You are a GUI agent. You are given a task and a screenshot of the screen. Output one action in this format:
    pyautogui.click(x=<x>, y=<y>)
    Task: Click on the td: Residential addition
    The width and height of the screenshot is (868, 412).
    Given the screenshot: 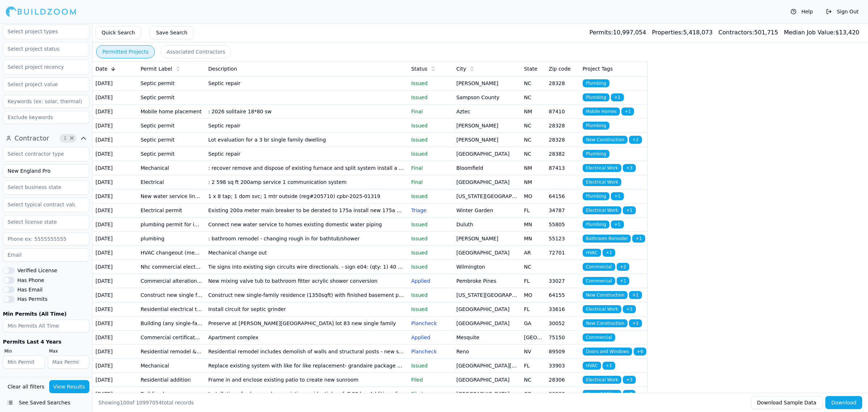 What is the action you would take?
    pyautogui.click(x=171, y=379)
    